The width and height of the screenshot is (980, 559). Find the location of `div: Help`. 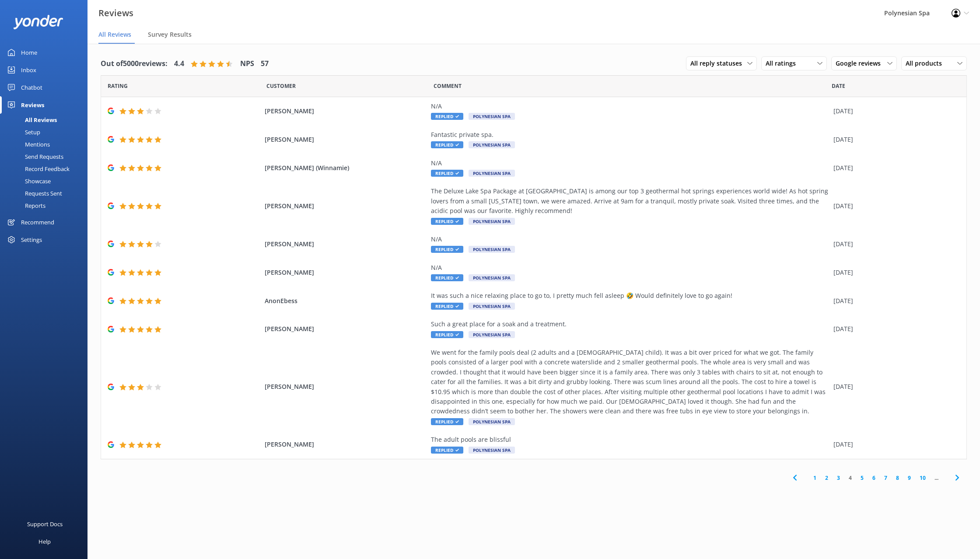

div: Help is located at coordinates (44, 542).